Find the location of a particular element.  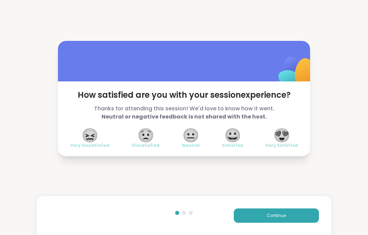

span: How satisfied are you with your session experience? is located at coordinates (184, 95).